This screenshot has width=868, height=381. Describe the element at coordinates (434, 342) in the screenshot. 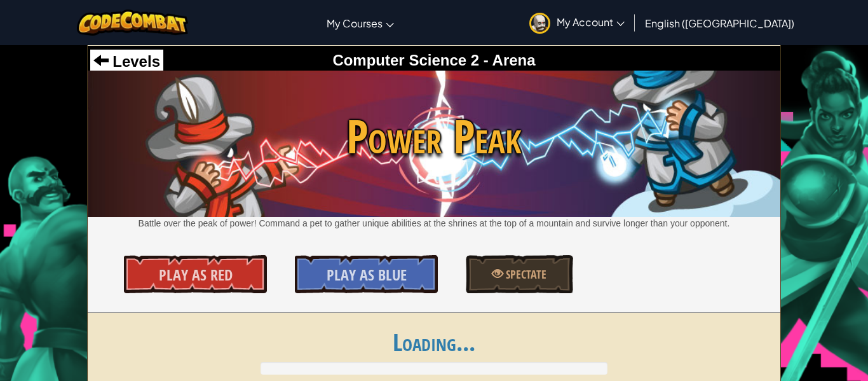

I see `h1: Loading...` at that location.